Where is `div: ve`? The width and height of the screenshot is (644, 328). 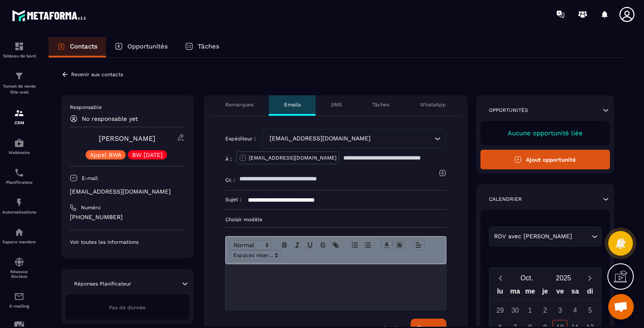
div: ve is located at coordinates (559, 293).